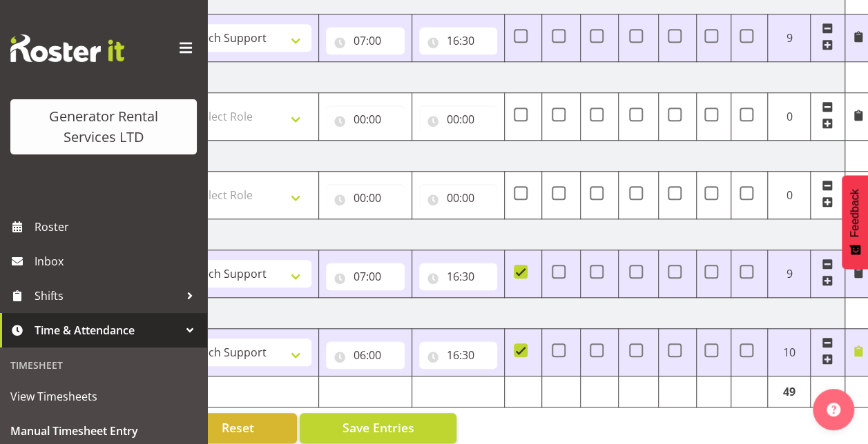 The height and width of the screenshot is (444, 868). I want to click on td: 49, so click(790, 391).